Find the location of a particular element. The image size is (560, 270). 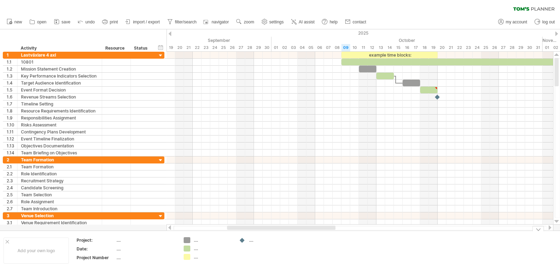

div: Saturday, 4 October 2025 is located at coordinates (302, 48).